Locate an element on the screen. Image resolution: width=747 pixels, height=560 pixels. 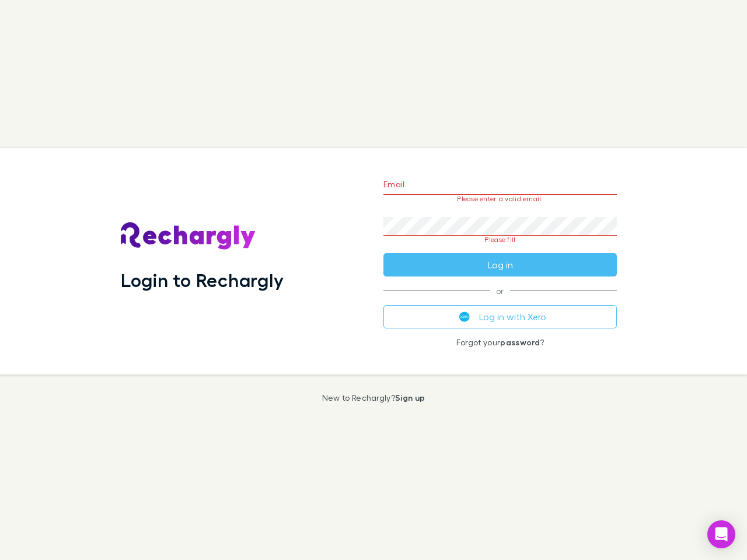
p: Please fill is located at coordinates (500, 240).